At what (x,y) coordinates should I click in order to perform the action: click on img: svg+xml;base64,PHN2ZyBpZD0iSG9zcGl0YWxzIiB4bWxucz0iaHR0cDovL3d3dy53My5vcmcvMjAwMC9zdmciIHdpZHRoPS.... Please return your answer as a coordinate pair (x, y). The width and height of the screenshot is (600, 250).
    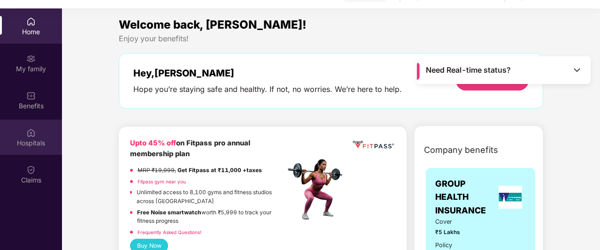
    Looking at the image, I should click on (31, 133).